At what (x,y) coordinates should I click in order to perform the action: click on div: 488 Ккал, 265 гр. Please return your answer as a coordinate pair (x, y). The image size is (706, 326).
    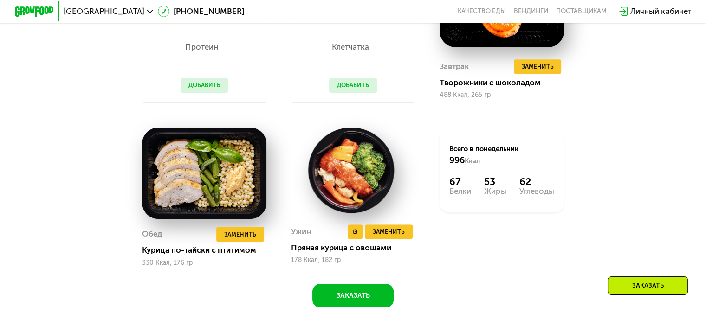
    Looking at the image, I should click on (502, 95).